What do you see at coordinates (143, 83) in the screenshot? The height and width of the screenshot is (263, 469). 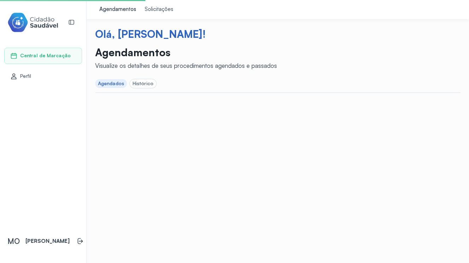 I see `div: Histórico` at bounding box center [143, 83].